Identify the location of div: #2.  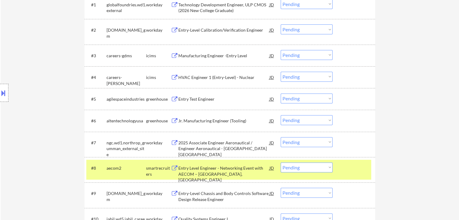
(96, 30).